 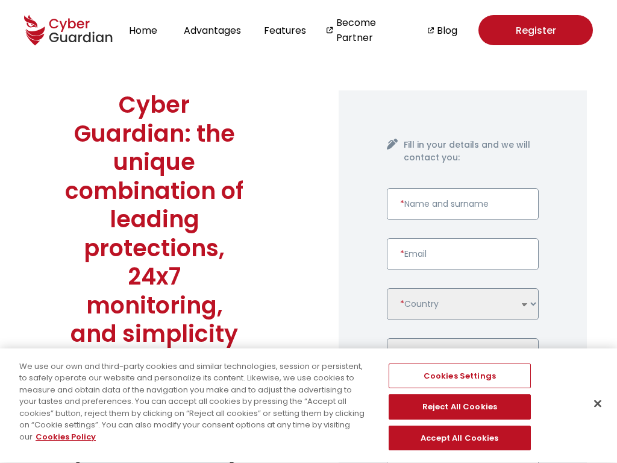 What do you see at coordinates (460, 438) in the screenshot?
I see `button: Accept All Cookies` at bounding box center [460, 438].